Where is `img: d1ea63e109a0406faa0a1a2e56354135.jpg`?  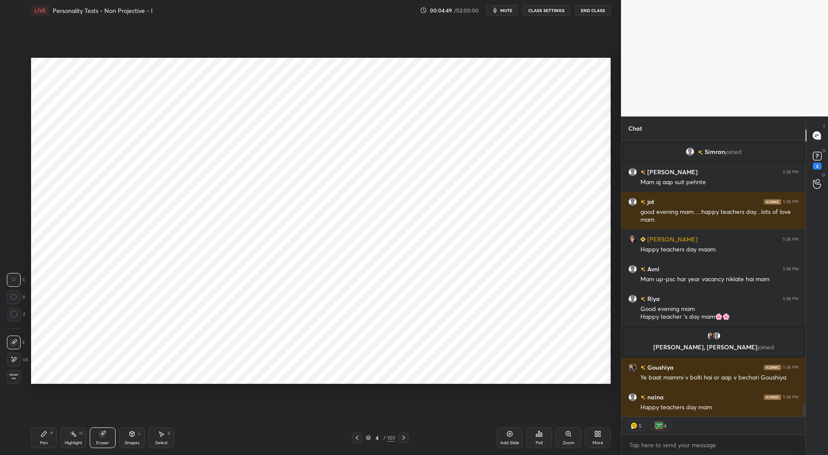
img: d1ea63e109a0406faa0a1a2e56354135.jpg is located at coordinates (633, 367).